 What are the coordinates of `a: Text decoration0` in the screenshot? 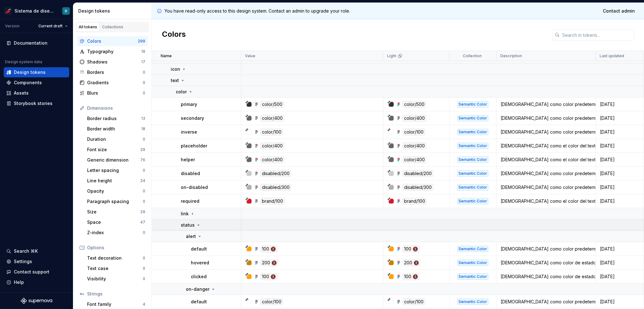 It's located at (116, 258).